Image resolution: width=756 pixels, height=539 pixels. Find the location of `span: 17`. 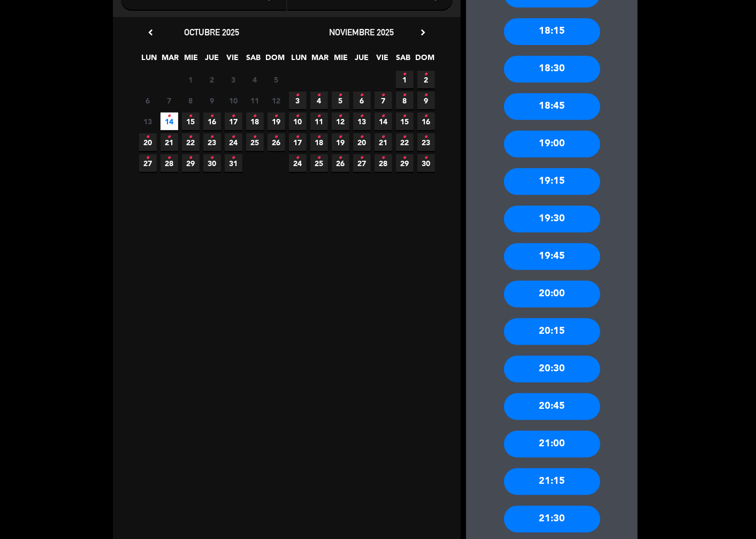

span: 17 is located at coordinates (233, 121).